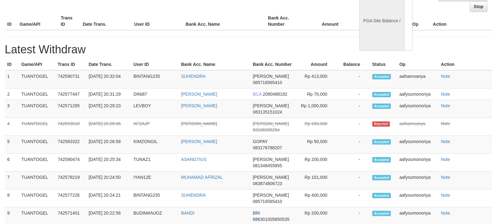 This screenshot has height=224, width=497. What do you see at coordinates (318, 199) in the screenshot?
I see `td: Rp 400,000` at bounding box center [318, 199].